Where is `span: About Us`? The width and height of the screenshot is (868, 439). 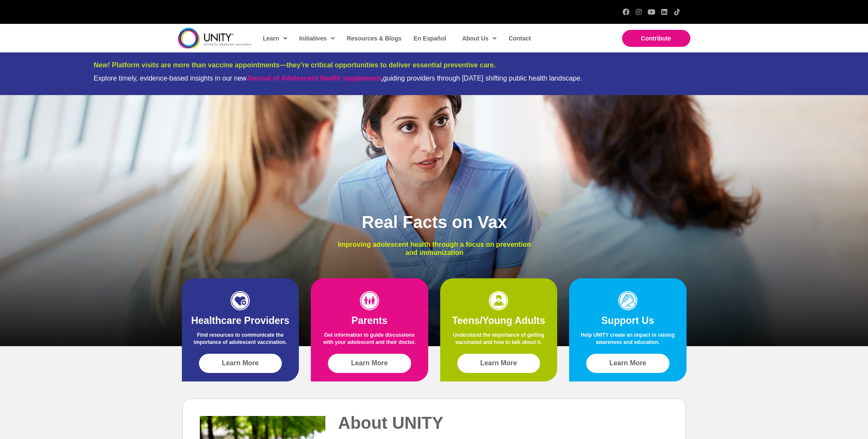
span: About Us is located at coordinates (479, 39).